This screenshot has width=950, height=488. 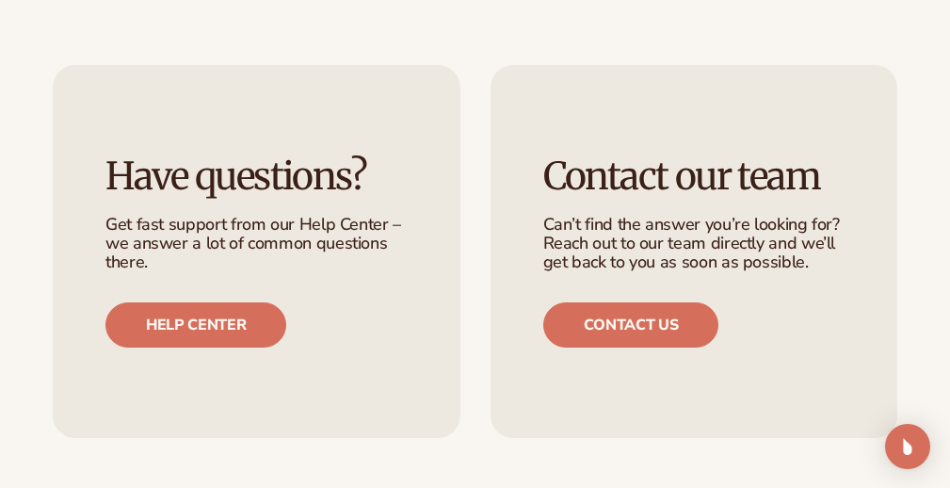 I want to click on p: Get fast support from our Help Center – we answer a lot of common questions there., so click(x=256, y=243).